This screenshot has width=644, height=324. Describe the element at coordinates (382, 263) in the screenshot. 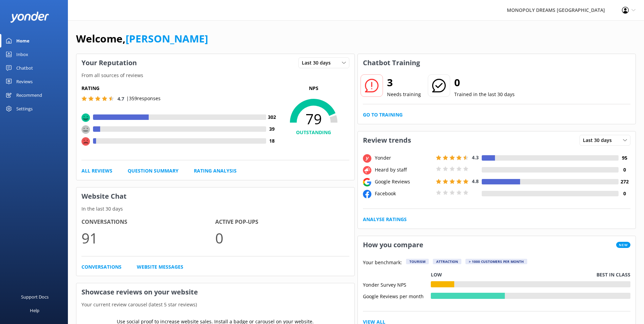

I see `p: Your benchmark:` at that location.